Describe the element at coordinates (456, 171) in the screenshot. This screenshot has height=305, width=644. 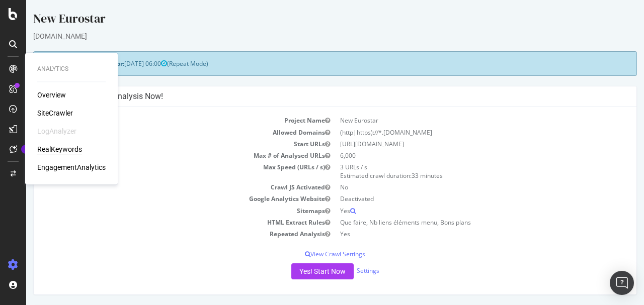
I see `td: 3 URLs / s Estimated crawl duration:` at that location.